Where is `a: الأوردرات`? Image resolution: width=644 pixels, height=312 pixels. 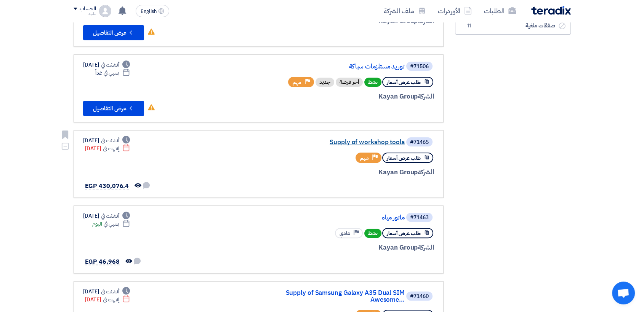
a: الأوردرات is located at coordinates (455, 11).